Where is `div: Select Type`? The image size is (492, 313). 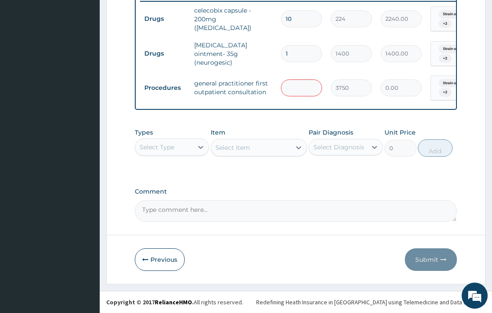
div: Select Type is located at coordinates (157, 147).